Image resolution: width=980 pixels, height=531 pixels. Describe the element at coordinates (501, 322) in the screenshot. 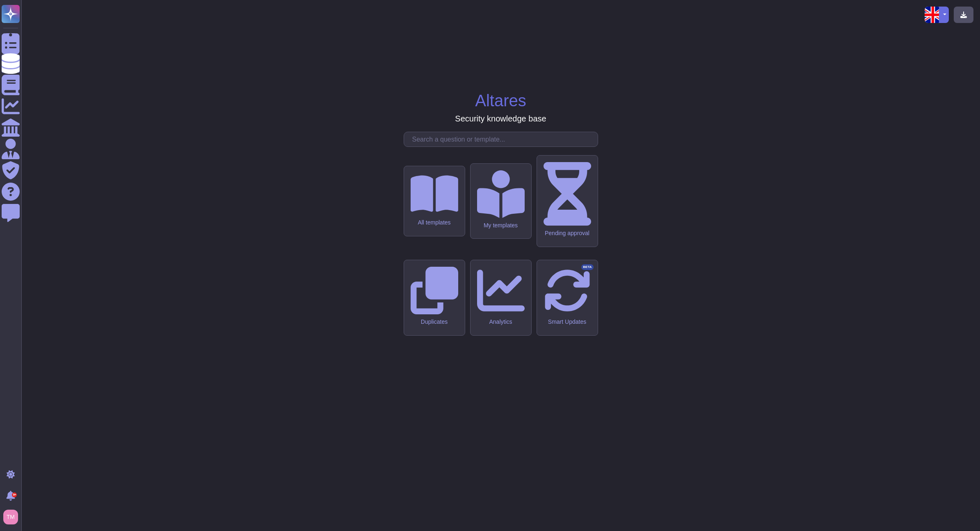

I see `div: Analytics` at that location.